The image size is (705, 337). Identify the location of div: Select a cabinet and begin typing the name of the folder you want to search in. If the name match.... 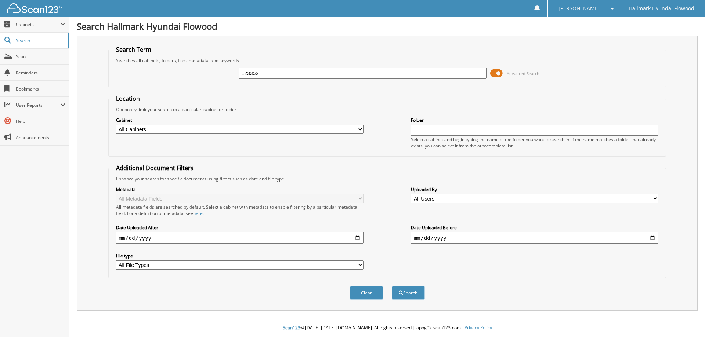
(534, 143).